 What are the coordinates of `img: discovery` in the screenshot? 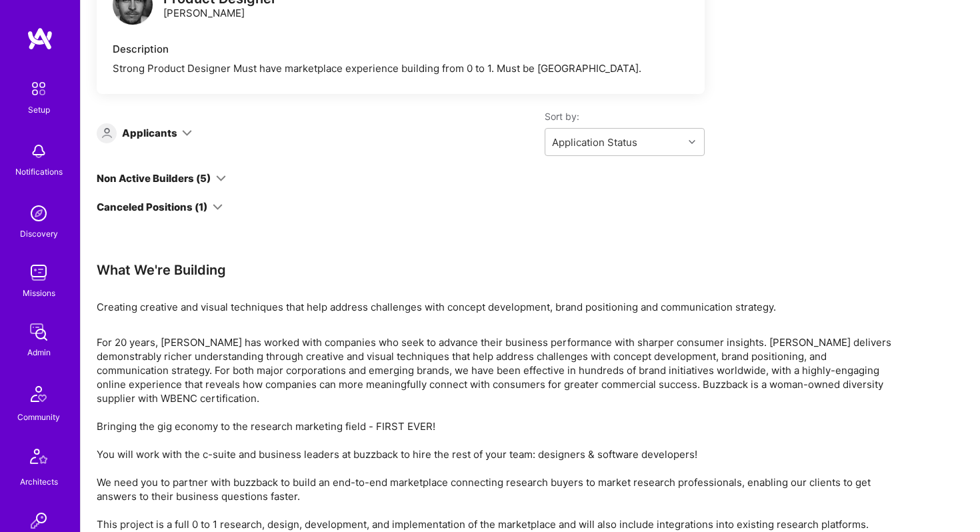 It's located at (39, 213).